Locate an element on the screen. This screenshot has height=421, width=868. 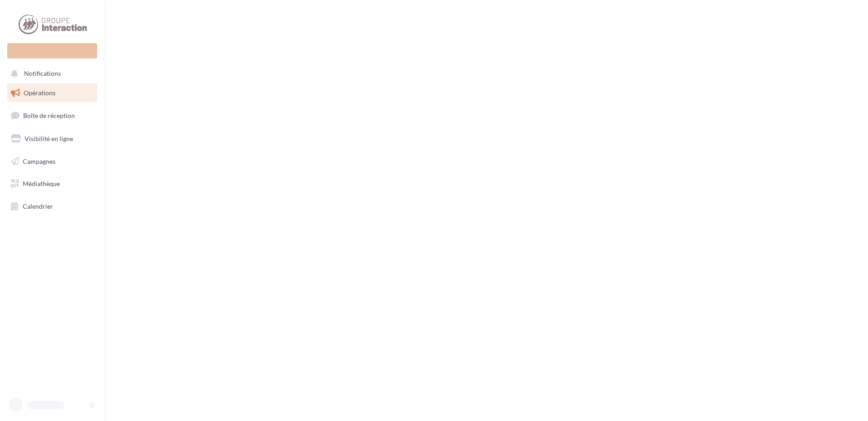
span: Médiathèque is located at coordinates (41, 183).